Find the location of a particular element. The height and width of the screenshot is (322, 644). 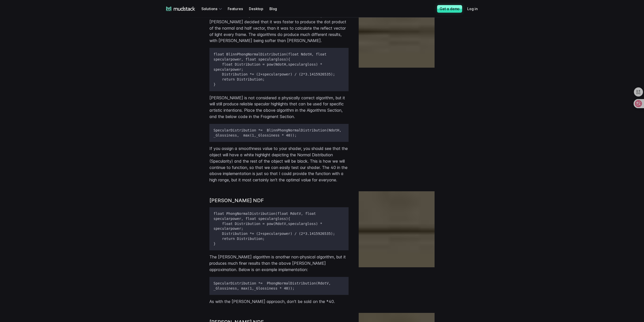

pre: float PhongNormalDistribution(float RdotV, float specularpower, float speculargloss){ float Distr... is located at coordinates (279, 229).